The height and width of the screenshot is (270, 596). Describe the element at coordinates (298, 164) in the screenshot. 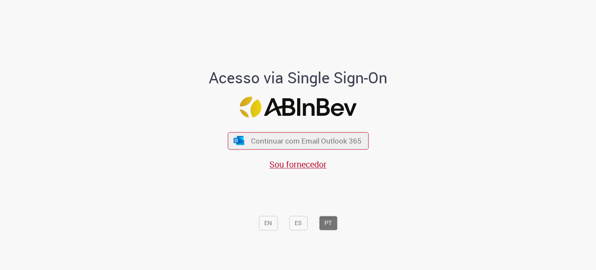

I see `a: Sou fornecedor` at that location.